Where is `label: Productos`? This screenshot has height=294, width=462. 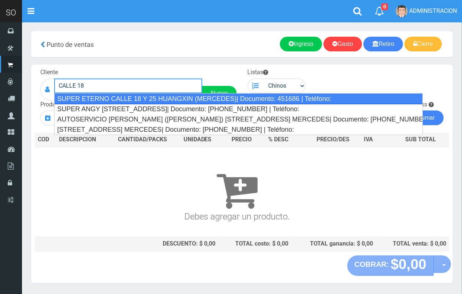 label: Productos is located at coordinates (54, 104).